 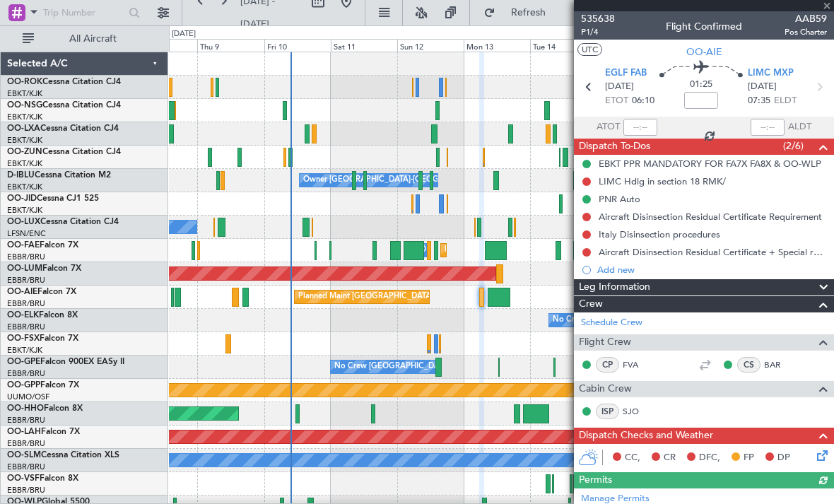 I want to click on span: Flight Crew, so click(x=605, y=342).